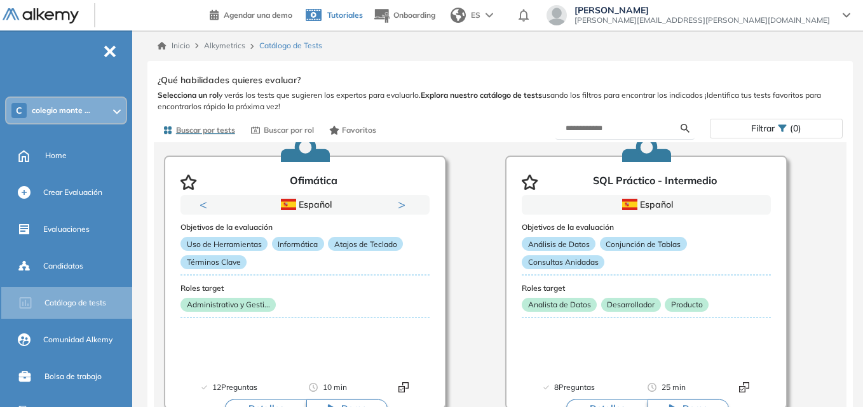  I want to click on span: ES, so click(475, 15).